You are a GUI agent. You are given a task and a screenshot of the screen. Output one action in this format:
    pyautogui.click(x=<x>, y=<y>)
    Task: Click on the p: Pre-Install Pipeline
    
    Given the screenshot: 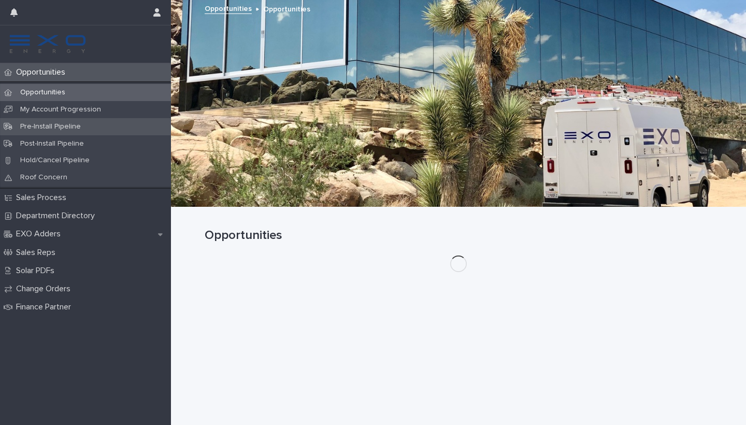 What is the action you would take?
    pyautogui.click(x=50, y=126)
    